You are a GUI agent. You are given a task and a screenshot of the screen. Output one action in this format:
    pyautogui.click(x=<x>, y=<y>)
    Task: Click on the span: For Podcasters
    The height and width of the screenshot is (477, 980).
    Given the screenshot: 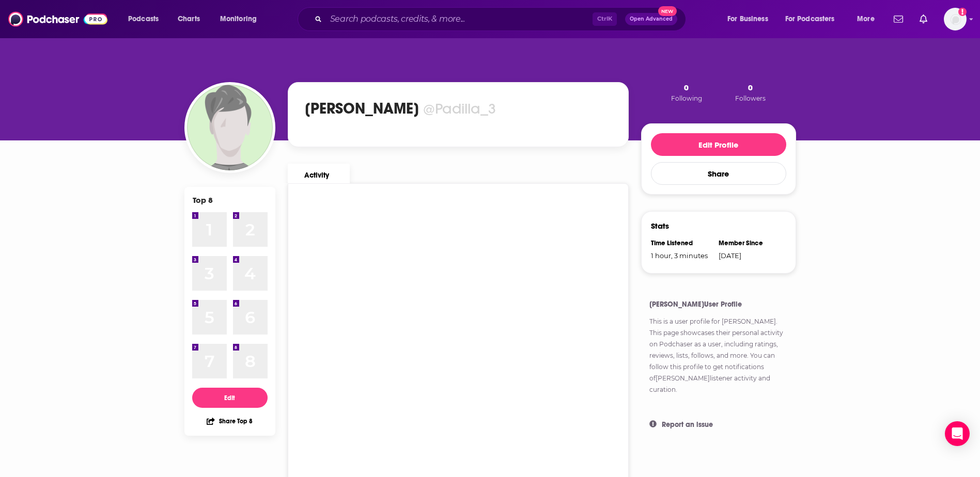 What is the action you would take?
    pyautogui.click(x=810, y=19)
    